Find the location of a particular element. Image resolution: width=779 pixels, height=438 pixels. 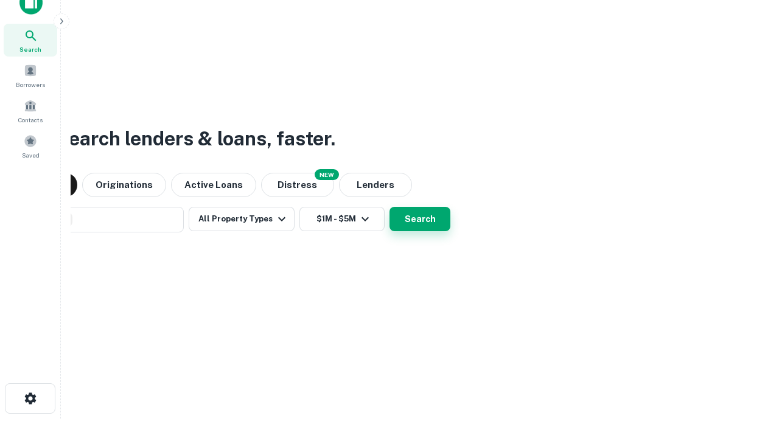

a: Borrowers is located at coordinates (30, 75).